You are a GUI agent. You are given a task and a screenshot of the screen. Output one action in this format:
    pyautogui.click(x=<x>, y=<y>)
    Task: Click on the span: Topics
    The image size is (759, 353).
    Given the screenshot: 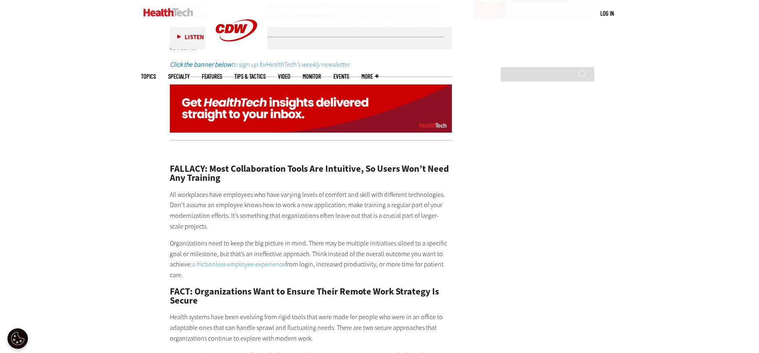 What is the action you would take?
    pyautogui.click(x=149, y=76)
    